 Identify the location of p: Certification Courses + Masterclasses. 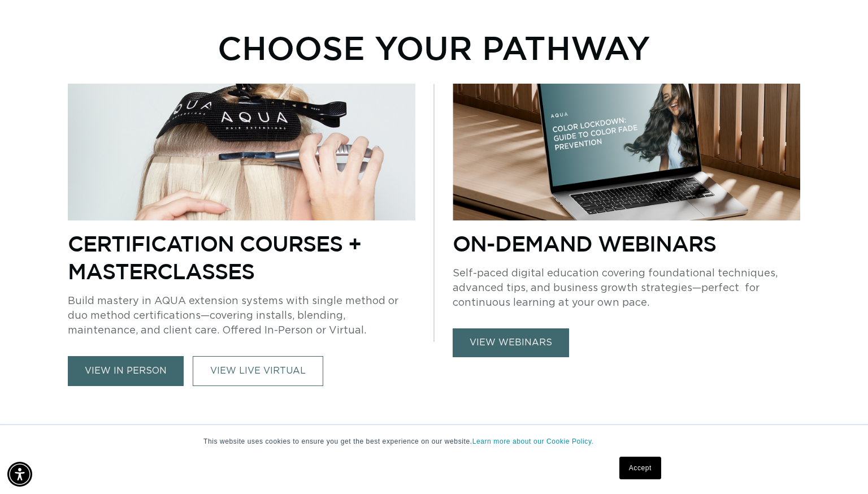
(241, 257).